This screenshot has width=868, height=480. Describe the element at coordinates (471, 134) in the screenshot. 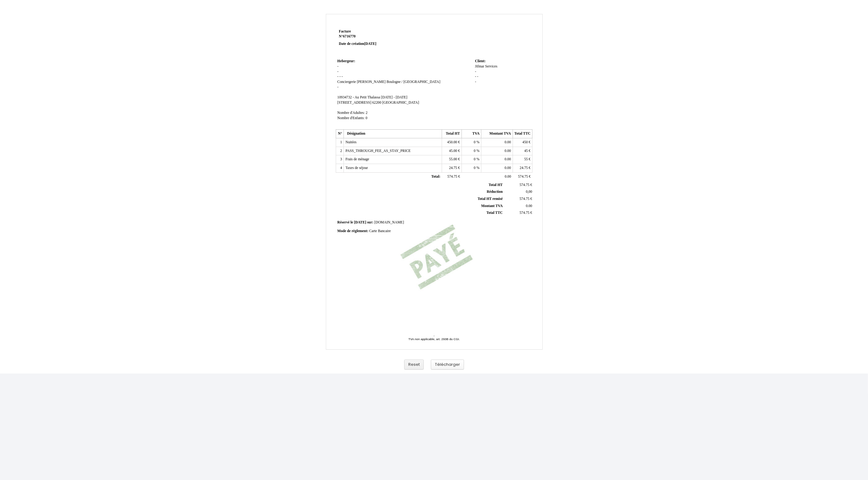

I see `th: TVA` at that location.